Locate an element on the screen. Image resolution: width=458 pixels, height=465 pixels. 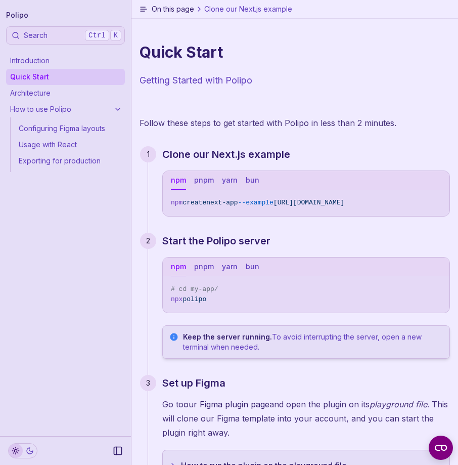
span: npx is located at coordinates (177, 299).